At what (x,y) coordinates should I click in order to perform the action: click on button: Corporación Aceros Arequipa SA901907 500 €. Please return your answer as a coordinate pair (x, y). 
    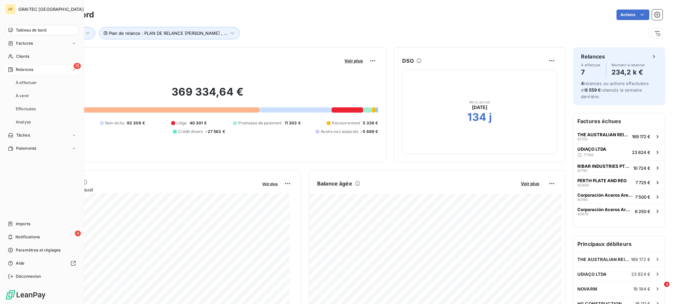
    Looking at the image, I should click on (619, 197).